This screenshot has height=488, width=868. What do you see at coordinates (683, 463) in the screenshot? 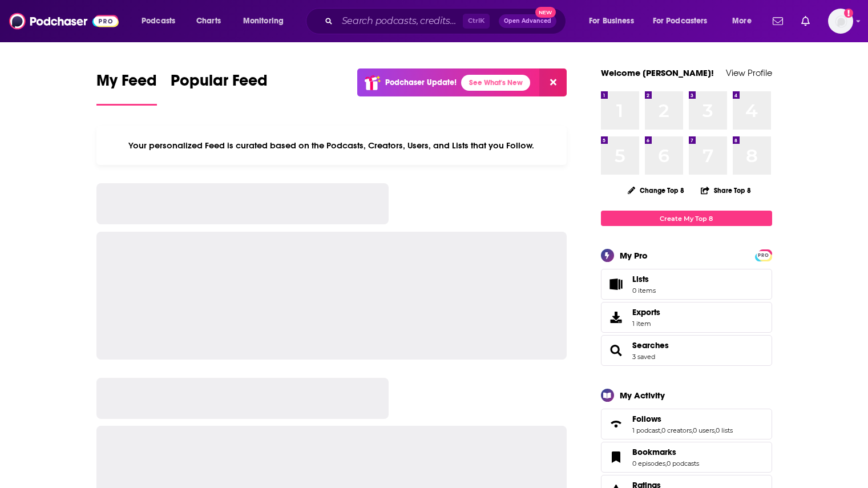
I see `a: 0 podcasts` at bounding box center [683, 463].